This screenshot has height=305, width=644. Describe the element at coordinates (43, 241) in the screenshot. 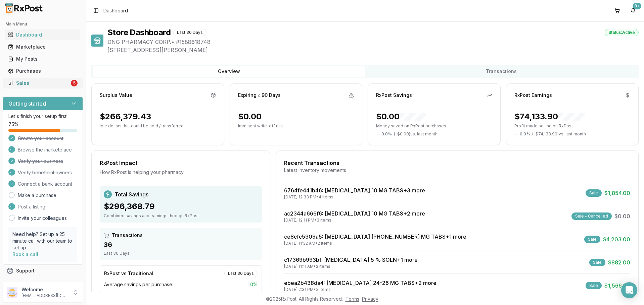

I see `p: Need help? Set up a 25 minute call with our team to set up.` at that location.